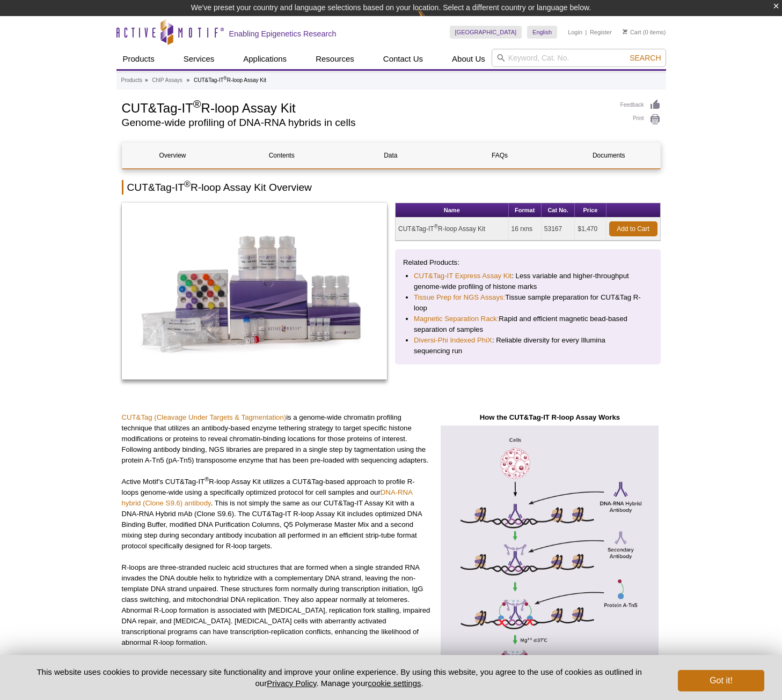 This screenshot has width=782, height=700. What do you see at coordinates (282, 156) in the screenshot?
I see `a: Contents` at bounding box center [282, 156].